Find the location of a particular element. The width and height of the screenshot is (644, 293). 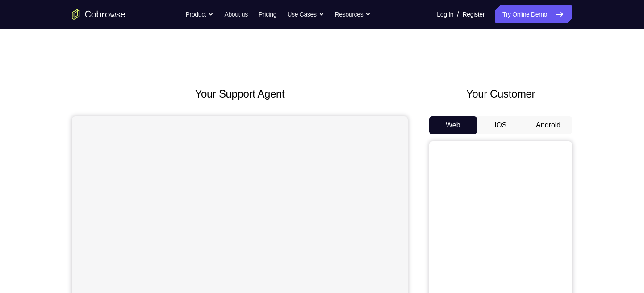

button: Product is located at coordinates (200, 14).